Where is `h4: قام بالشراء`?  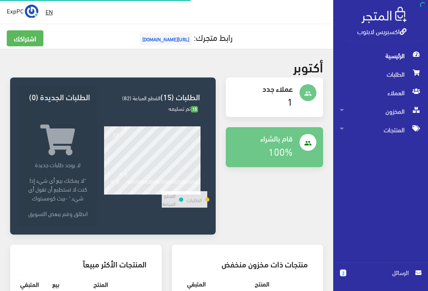
h4: قام بالشراء is located at coordinates (263, 138).